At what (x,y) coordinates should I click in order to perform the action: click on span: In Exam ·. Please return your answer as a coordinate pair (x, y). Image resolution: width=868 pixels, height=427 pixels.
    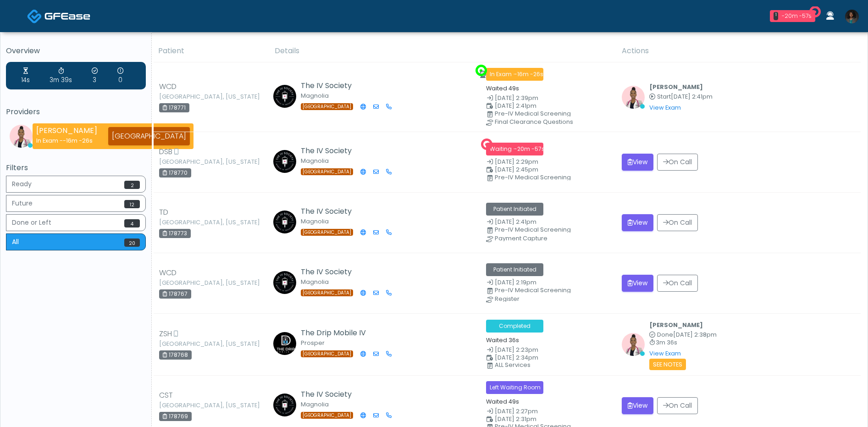
    Looking at the image, I should click on (514, 74).